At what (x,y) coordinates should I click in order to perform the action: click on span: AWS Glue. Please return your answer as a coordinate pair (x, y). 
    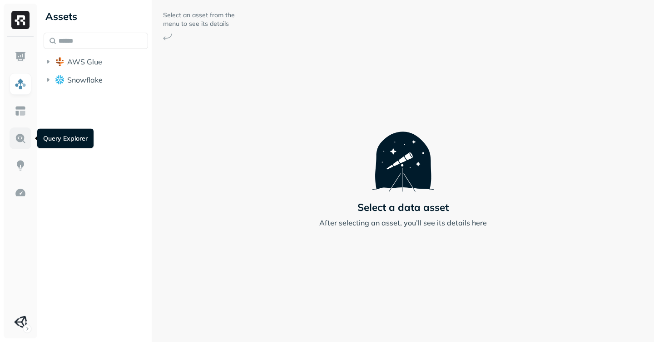
    Looking at the image, I should click on (84, 62).